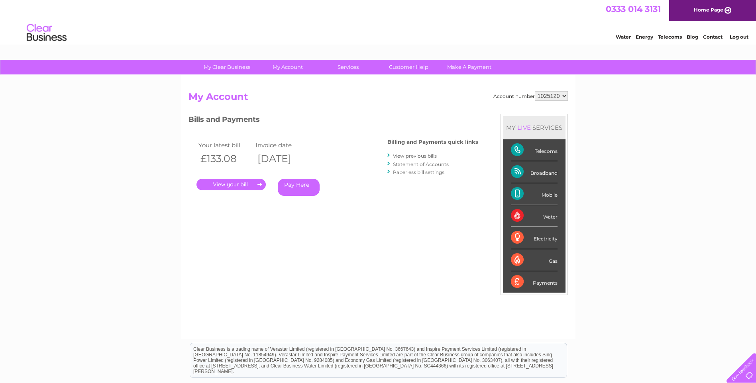  I want to click on div: Water, so click(534, 216).